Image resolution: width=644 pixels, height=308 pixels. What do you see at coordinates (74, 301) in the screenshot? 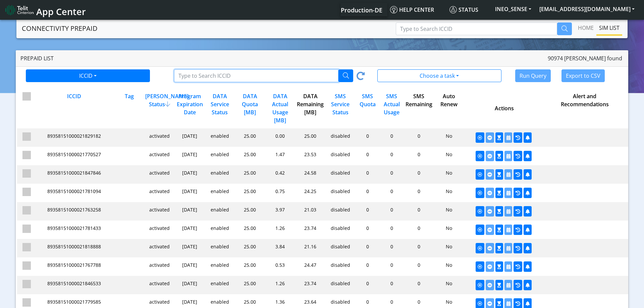
I see `span: 89358151000021779585` at bounding box center [74, 301].